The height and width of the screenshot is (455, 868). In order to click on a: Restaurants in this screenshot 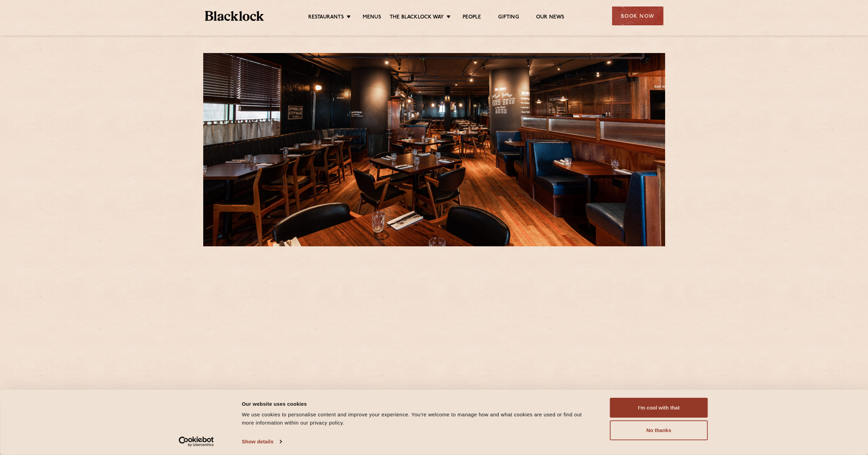, I will do `click(326, 18)`.